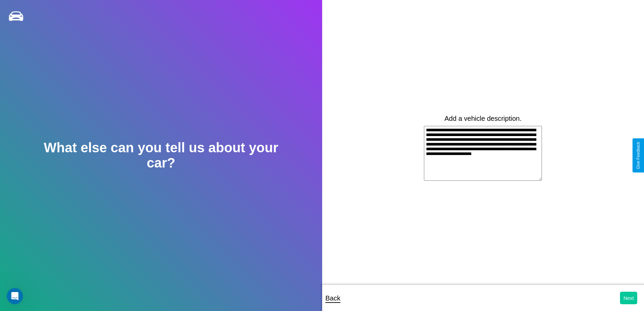 Image resolution: width=644 pixels, height=311 pixels. What do you see at coordinates (333, 298) in the screenshot?
I see `p: Back` at bounding box center [333, 298].